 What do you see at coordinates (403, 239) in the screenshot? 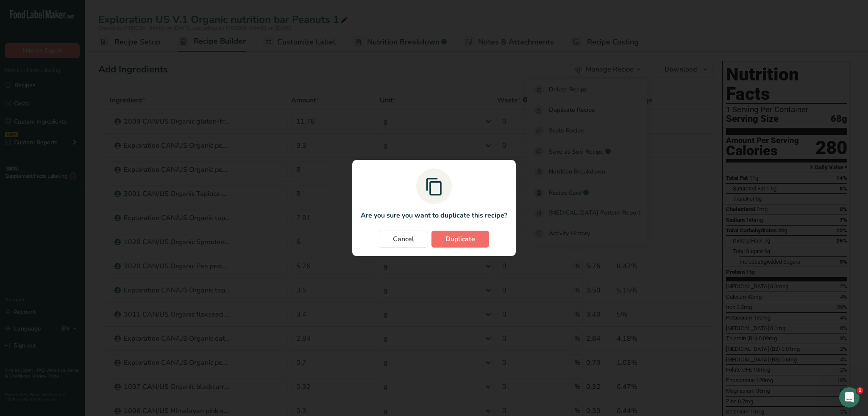
I see `button: Cancel` at bounding box center [403, 239].